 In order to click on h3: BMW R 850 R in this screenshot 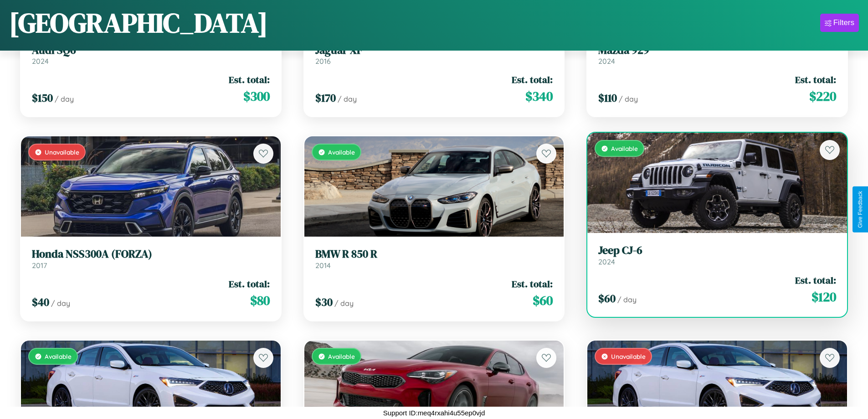, I will do `click(434, 254)`.